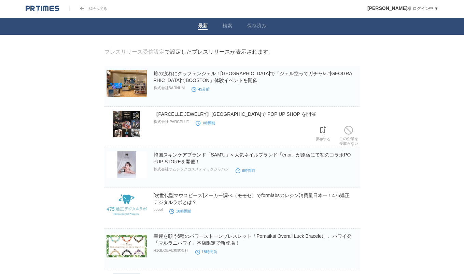 The height and width of the screenshot is (274, 464). Describe the element at coordinates (191, 169) in the screenshot. I see `p: 株式会社サムシックコスメティックジャパン` at that location.